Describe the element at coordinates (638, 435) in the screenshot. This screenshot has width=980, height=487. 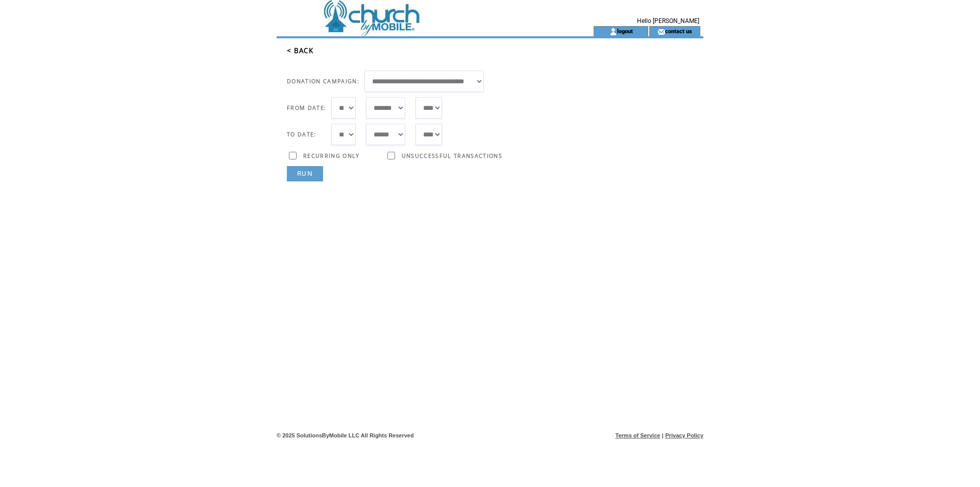
I see `a: Terms of Service` at that location.